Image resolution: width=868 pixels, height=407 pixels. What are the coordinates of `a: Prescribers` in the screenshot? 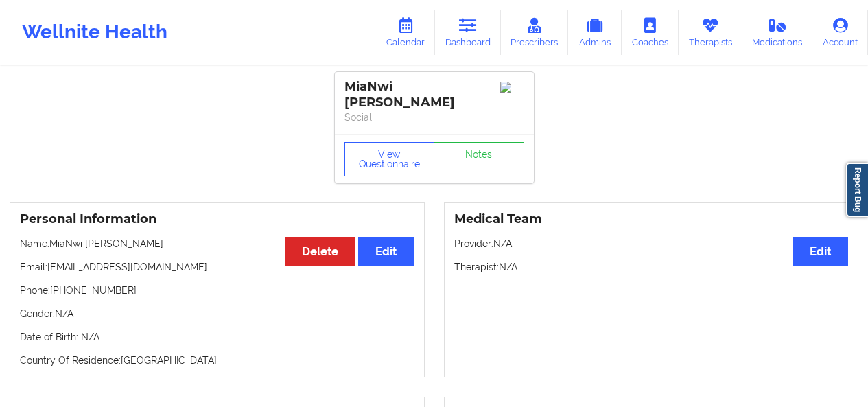 It's located at (535, 32).